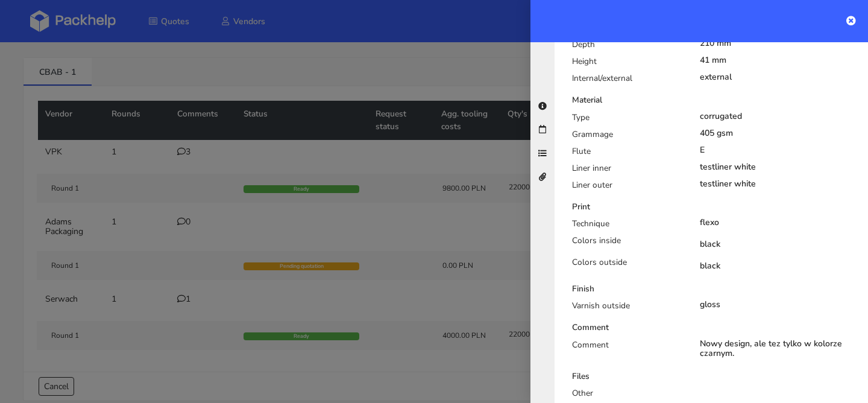 The height and width of the screenshot is (403, 868). Describe the element at coordinates (627, 245) in the screenshot. I see `div: Colors inside` at that location.